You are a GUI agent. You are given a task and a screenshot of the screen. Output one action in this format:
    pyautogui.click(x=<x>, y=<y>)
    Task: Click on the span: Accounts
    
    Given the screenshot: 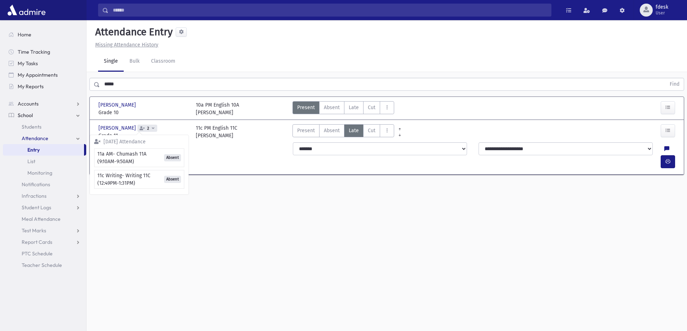 What is the action you would take?
    pyautogui.click(x=28, y=104)
    